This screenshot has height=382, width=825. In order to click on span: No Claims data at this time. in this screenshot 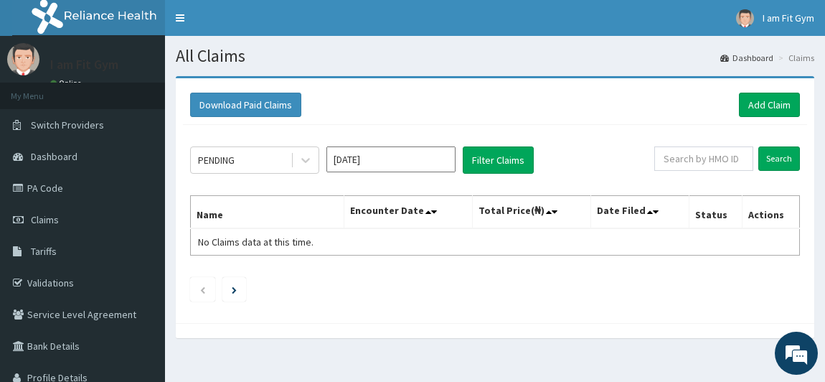, I will do `click(255, 242)`.